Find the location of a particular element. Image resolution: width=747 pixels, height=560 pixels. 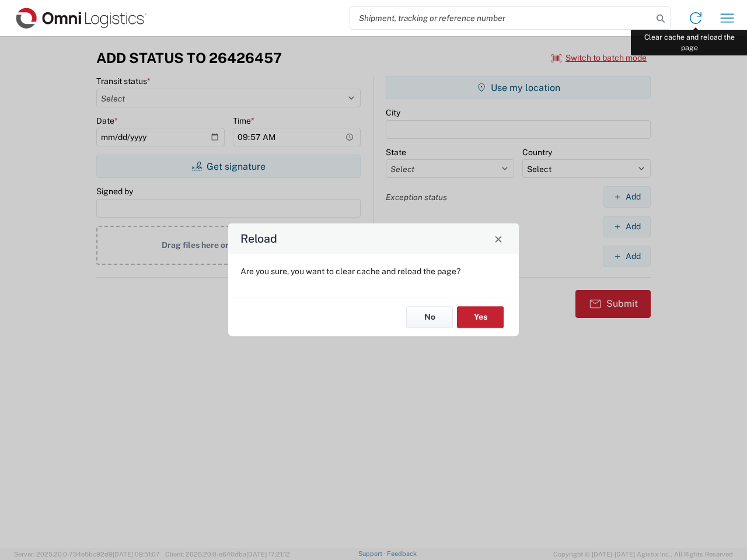

button: No is located at coordinates (430, 316).